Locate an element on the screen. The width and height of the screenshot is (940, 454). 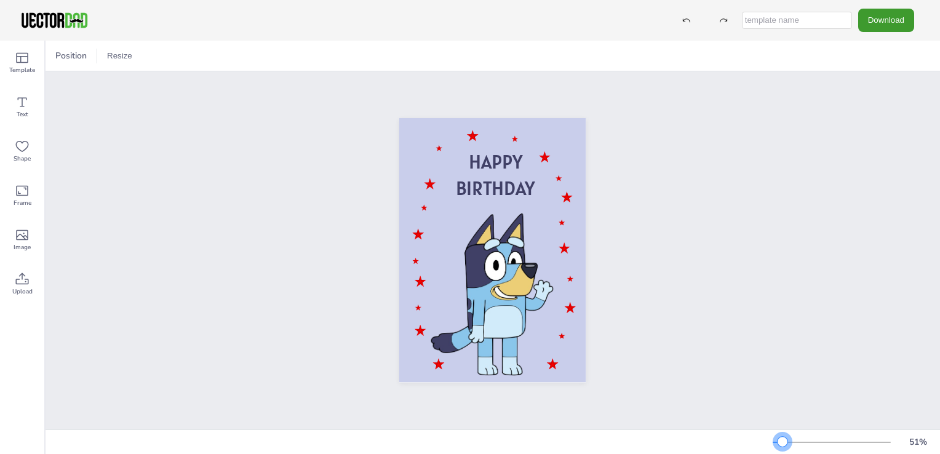
input: template name is located at coordinates (797, 20).